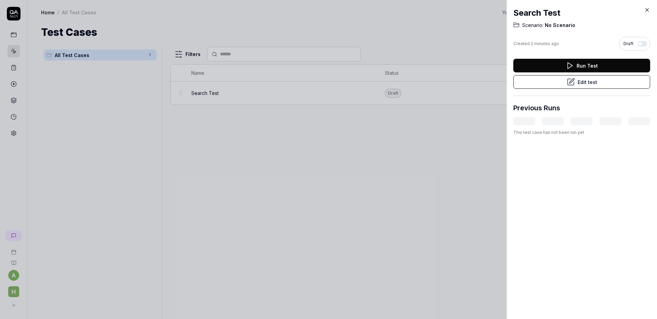  Describe the element at coordinates (536, 44) in the screenshot. I see `div: Created` at that location.